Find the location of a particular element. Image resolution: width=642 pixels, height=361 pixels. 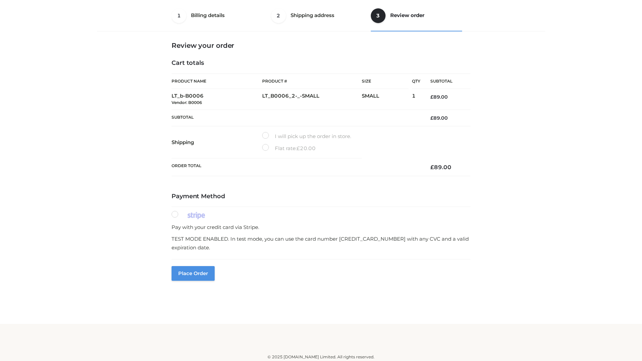

td: 1 is located at coordinates (416, 99).